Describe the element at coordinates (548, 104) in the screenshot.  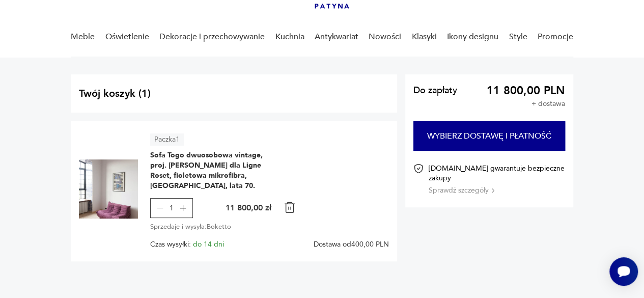
I see `p: + dostawa` at that location.